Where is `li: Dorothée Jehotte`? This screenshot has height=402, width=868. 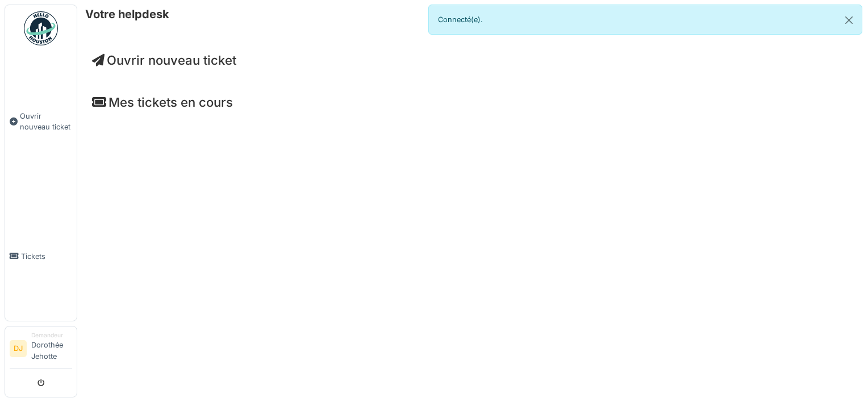
li: Dorothée Jehotte is located at coordinates (52, 348).